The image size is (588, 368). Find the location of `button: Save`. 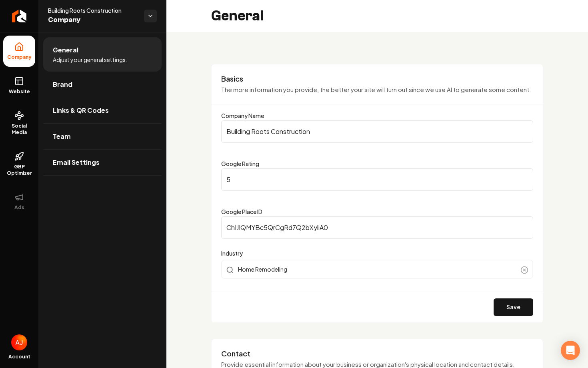

button: Save is located at coordinates (513, 307).